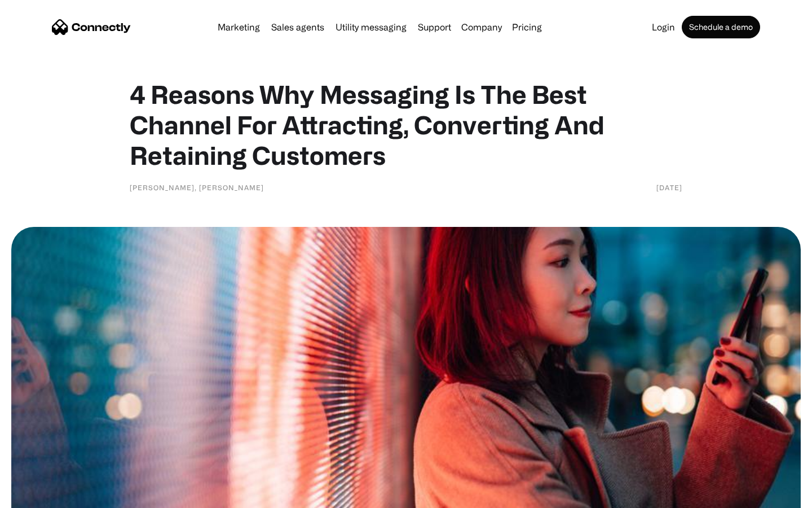 This screenshot has width=812, height=508. I want to click on a: Pricing, so click(527, 27).